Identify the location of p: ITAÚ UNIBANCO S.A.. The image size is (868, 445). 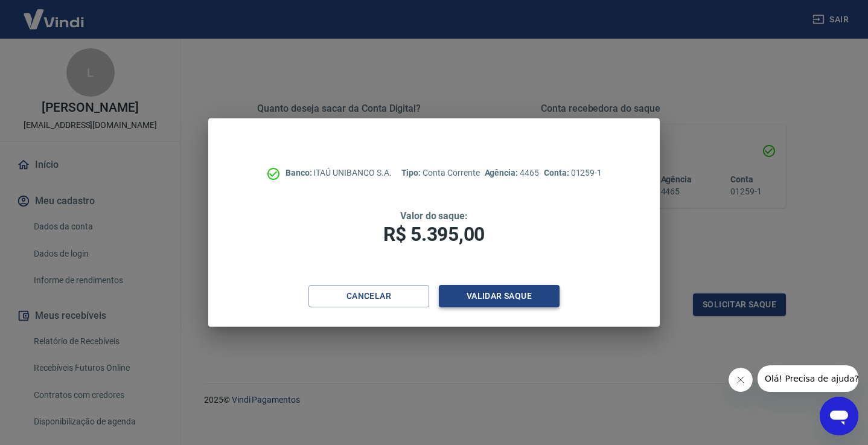
(339, 173).